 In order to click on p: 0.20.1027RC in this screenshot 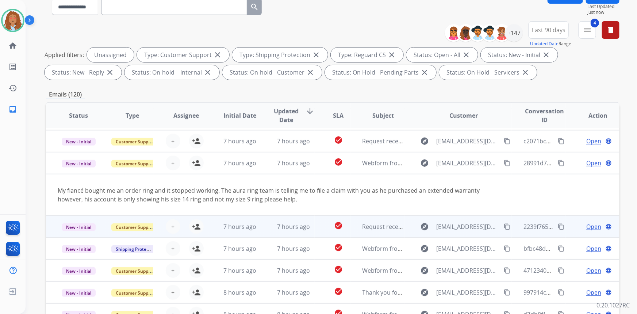, I will do `click(613, 305)`.